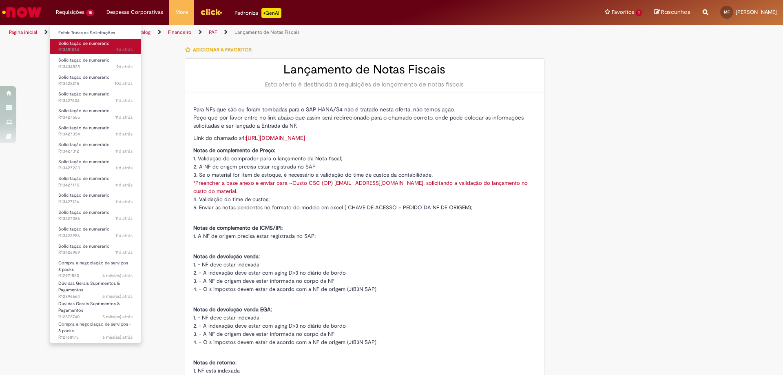  Describe the element at coordinates (124, 218) in the screenshot. I see `time: 19/08/2025 09:17:40` at that location.